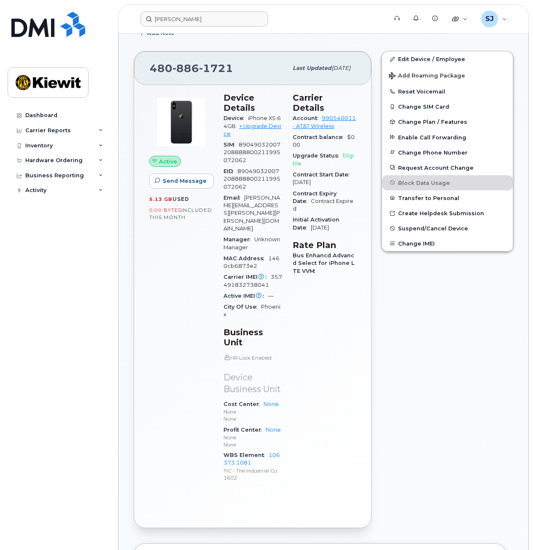 This screenshot has width=533, height=550. I want to click on button: Block Data Usage, so click(447, 183).